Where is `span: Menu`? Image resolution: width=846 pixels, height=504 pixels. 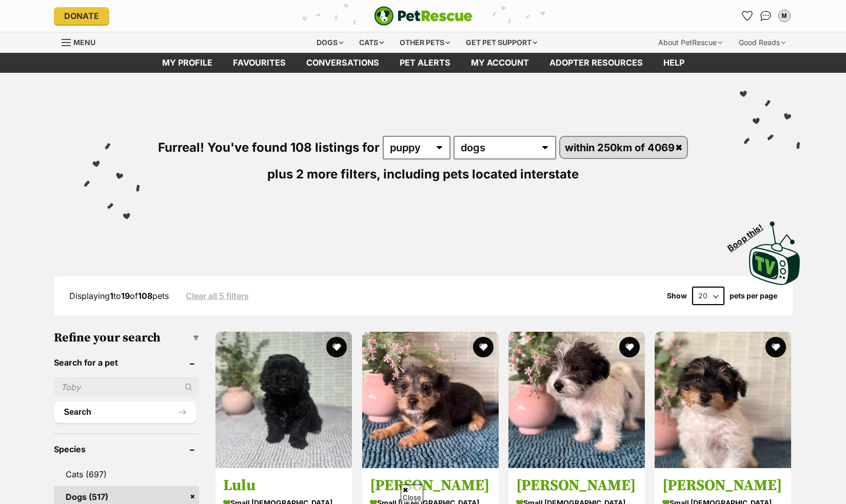 span: Menu is located at coordinates (84, 42).